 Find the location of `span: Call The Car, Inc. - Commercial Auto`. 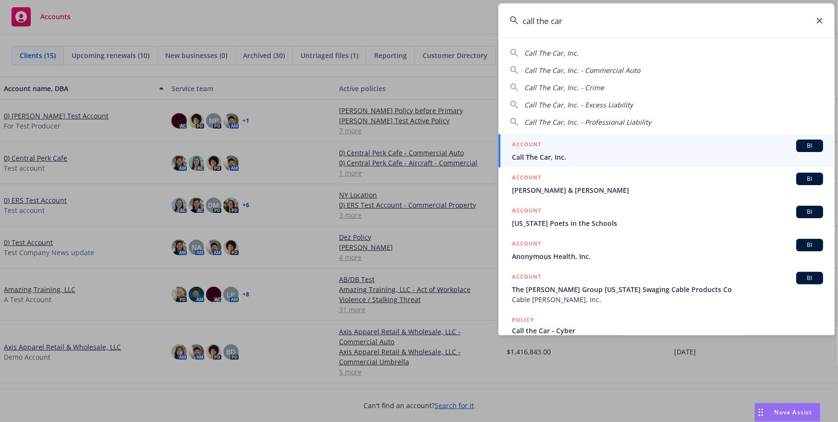

span: Call The Car, Inc. - Commercial Auto is located at coordinates (582, 70).